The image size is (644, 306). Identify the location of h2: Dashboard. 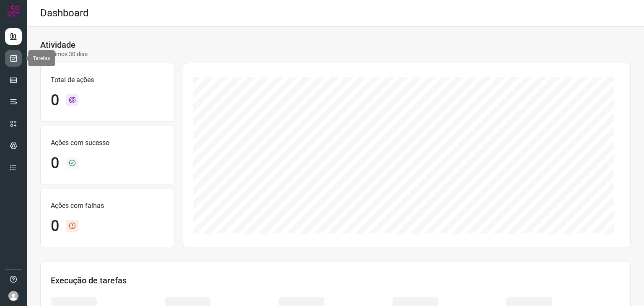
(64, 13).